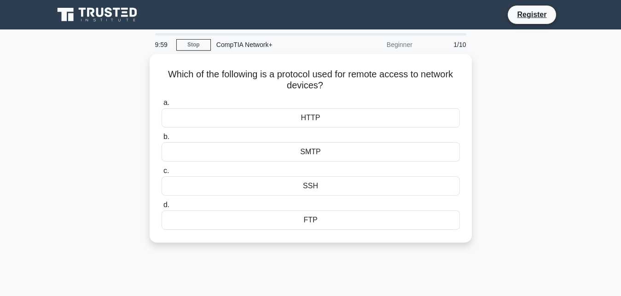  What do you see at coordinates (445, 45) in the screenshot?
I see `div: 1/10` at bounding box center [445, 45].